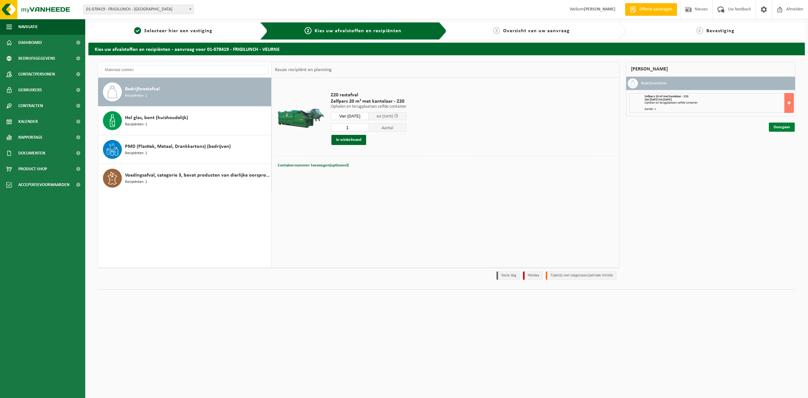  I want to click on span: Hol glas, bont (huishoudelijk), so click(157, 118).